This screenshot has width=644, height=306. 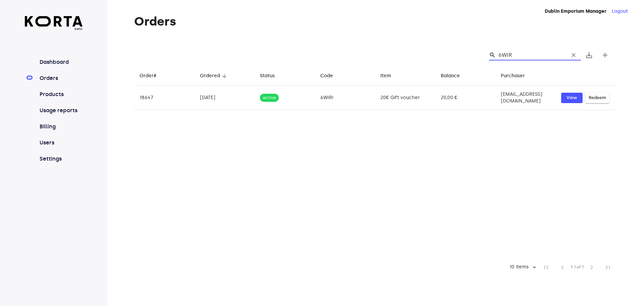 What do you see at coordinates (327, 76) in the screenshot?
I see `div: Code` at bounding box center [327, 76].